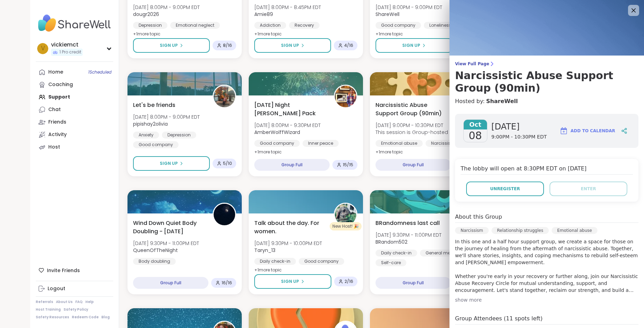 Image resolution: width=644 pixels, height=328 pixels. I want to click on div: Anxiety, so click(146, 135).